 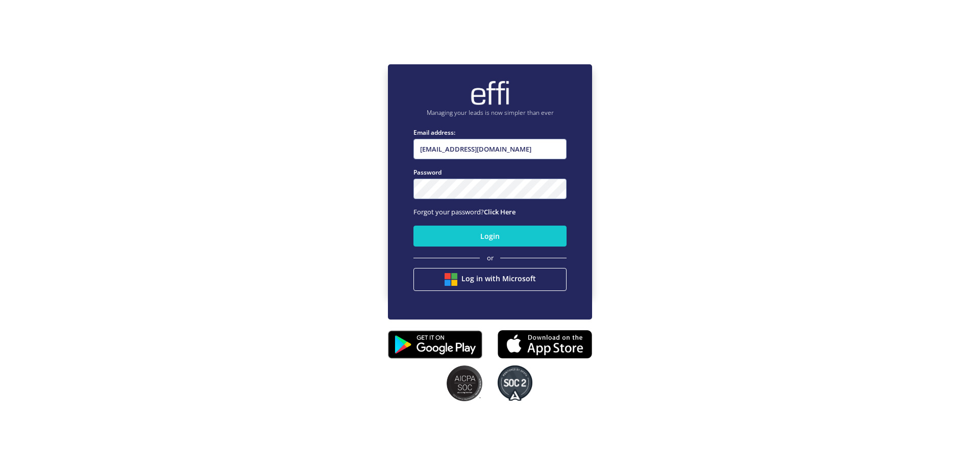 What do you see at coordinates (490, 258) in the screenshot?
I see `span: or` at bounding box center [490, 258].